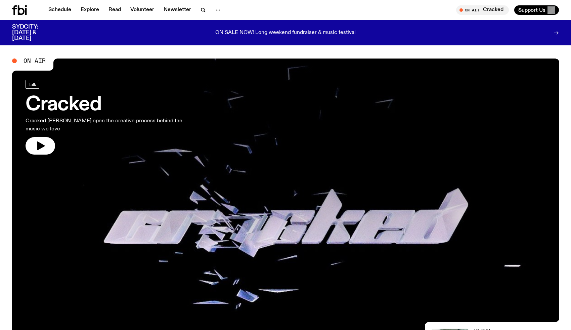 Image resolution: width=571 pixels, height=330 pixels. Describe the element at coordinates (482, 10) in the screenshot. I see `button: On AirCracked` at that location.